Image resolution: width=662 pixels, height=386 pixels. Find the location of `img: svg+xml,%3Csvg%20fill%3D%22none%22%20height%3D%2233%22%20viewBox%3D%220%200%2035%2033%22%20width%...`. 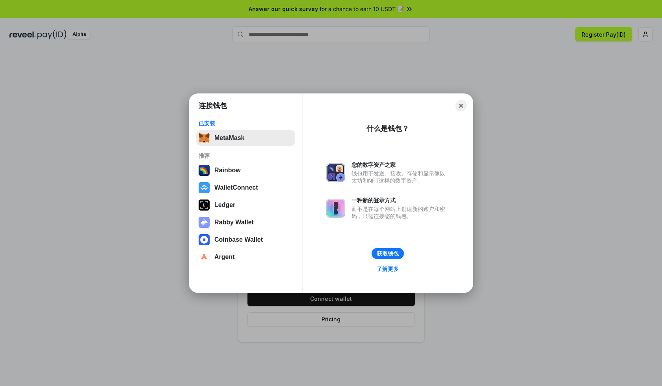

img: svg+xml,%3Csvg%20fill%3D%22none%22%20height%3D%2233%22%20viewBox%3D%220%200%2035%2033%22%20width%... is located at coordinates (204, 138).